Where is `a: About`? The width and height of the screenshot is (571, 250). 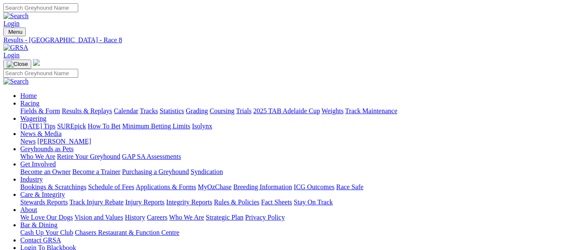
a: About is located at coordinates (29, 210).